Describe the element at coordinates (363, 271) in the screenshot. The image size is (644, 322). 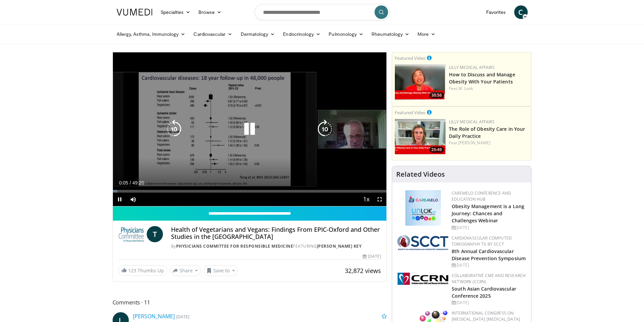
I see `span: 32,872 views` at that location.